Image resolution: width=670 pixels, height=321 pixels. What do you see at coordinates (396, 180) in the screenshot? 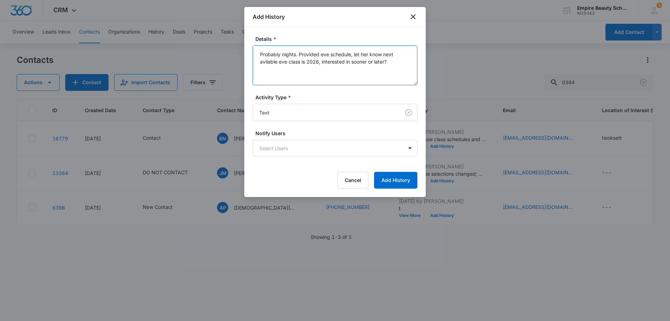
I see `button: Add History` at bounding box center [396, 180].